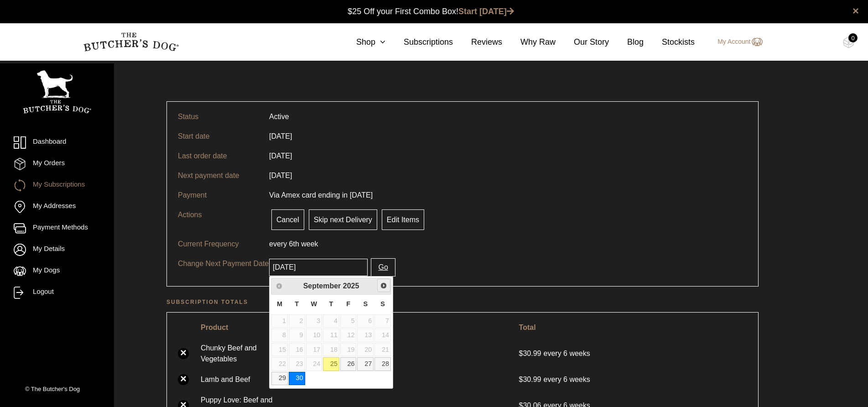 This screenshot has height=407, width=868. I want to click on span: Monday, so click(280, 304).